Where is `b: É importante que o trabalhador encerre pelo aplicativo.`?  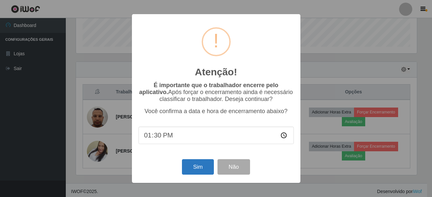
b: É importante que o trabalhador encerre pelo aplicativo. is located at coordinates (208, 88).